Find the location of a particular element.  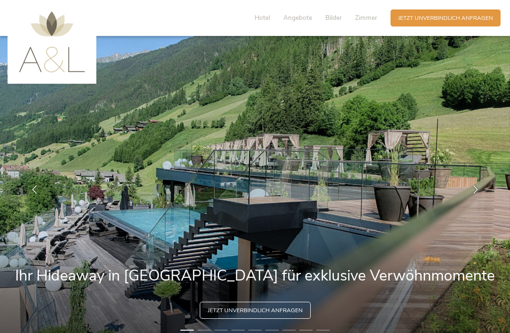

a: AMONTI & LUNARIS Wellnessresort is located at coordinates (52, 42).